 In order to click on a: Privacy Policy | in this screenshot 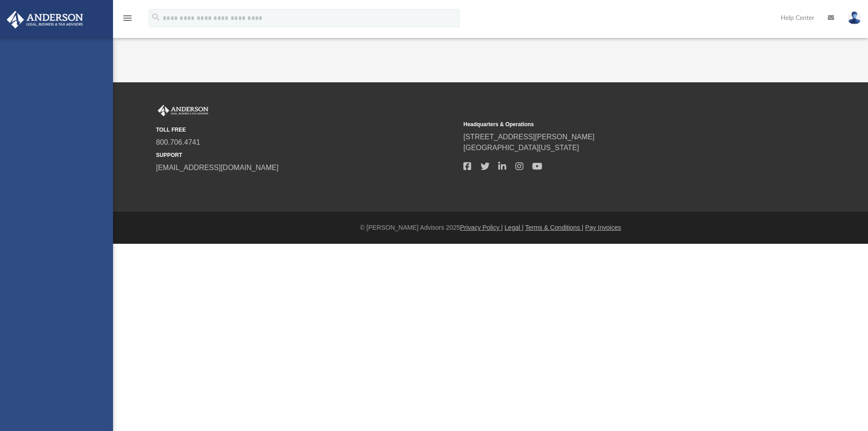, I will do `click(481, 228)`.